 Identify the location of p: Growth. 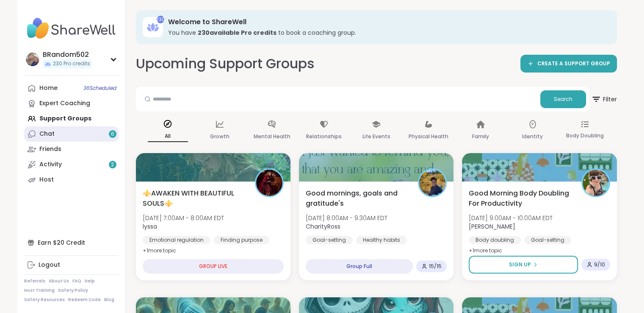
(220, 137).